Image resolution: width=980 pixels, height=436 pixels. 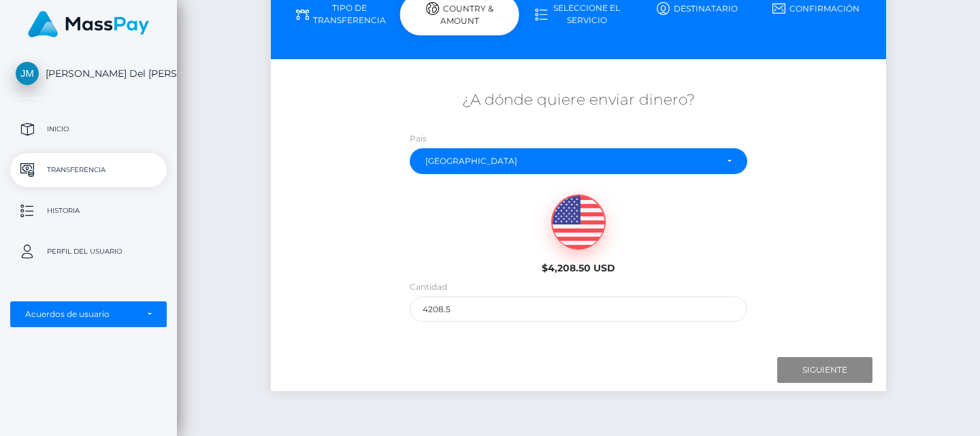 I want to click on a: Transferencia, so click(x=88, y=170).